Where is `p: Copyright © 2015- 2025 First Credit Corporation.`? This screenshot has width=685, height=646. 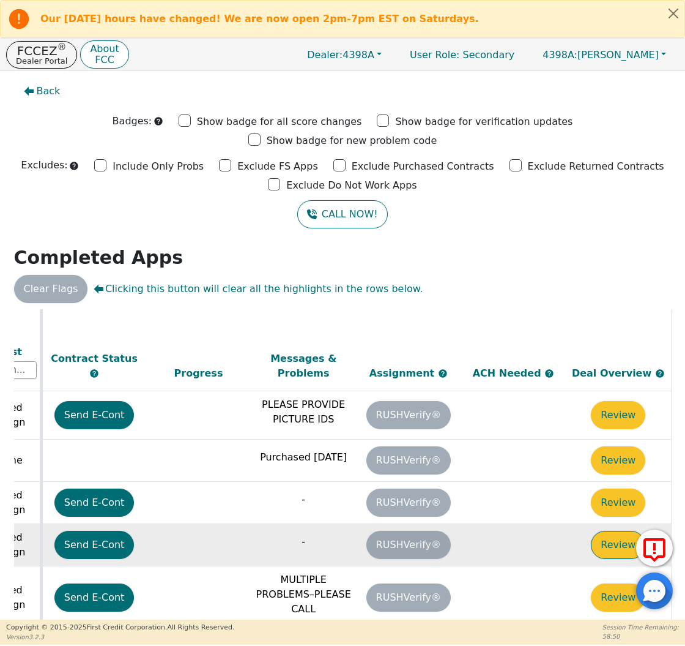
p: Copyright © 2015- 2025 First Credit Corporation. is located at coordinates (120, 627).